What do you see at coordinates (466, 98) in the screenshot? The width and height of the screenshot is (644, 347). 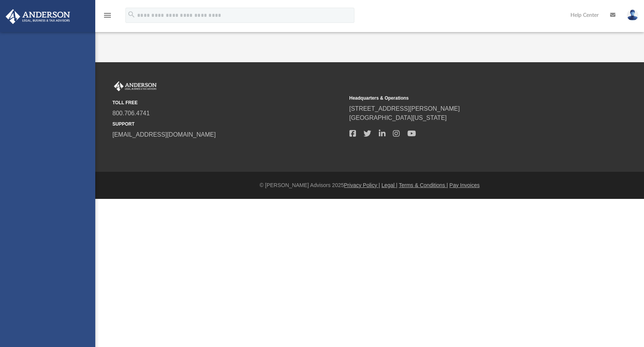 I see `small: Headquarters & Operations` at bounding box center [466, 98].